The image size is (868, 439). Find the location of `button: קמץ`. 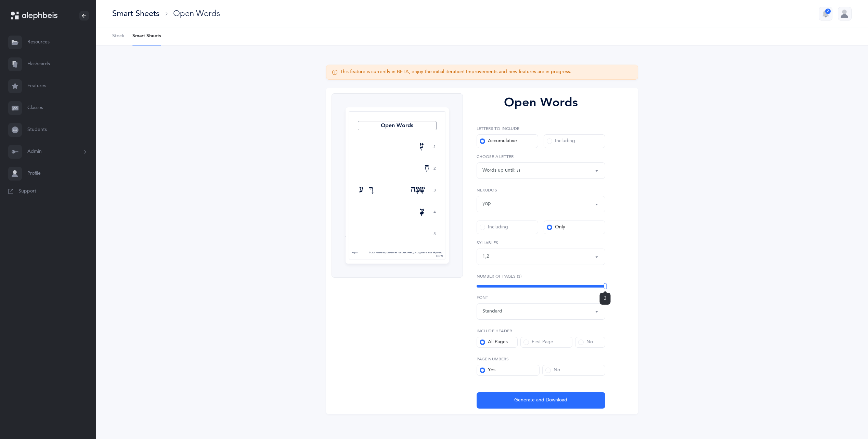

button: קמץ is located at coordinates (541, 204).